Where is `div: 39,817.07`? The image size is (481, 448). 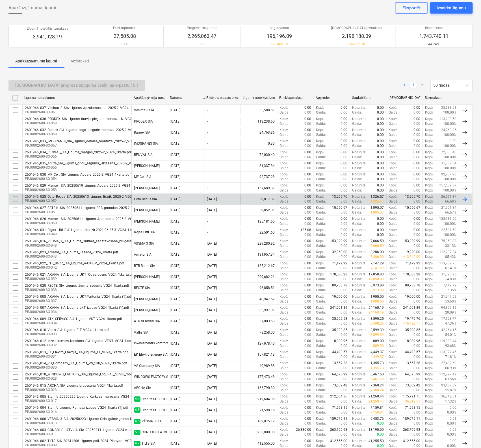
div: 39,817.07 is located at coordinates (258, 199).